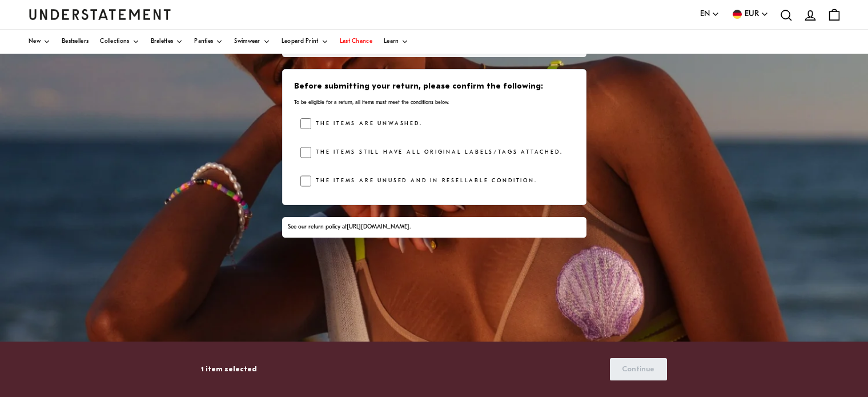  What do you see at coordinates (750, 14) in the screenshot?
I see `button: EUR` at bounding box center [750, 14].